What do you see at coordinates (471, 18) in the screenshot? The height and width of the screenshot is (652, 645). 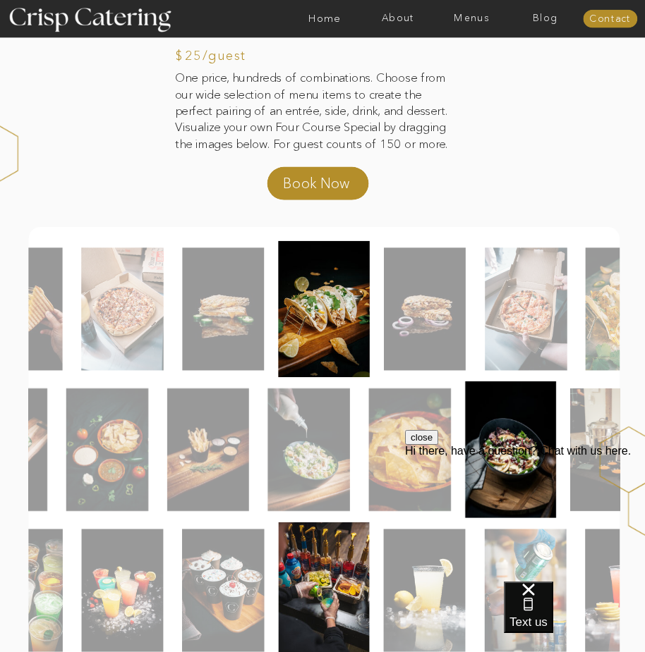 I see `nav: Menus` at bounding box center [471, 18].